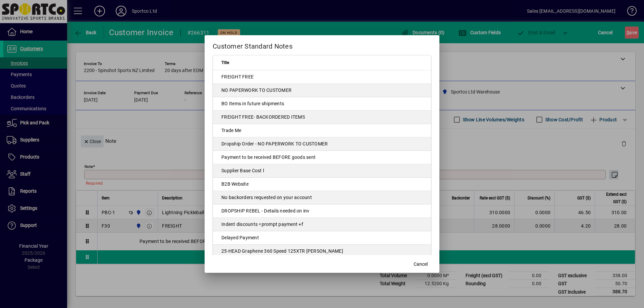  What do you see at coordinates (322, 157) in the screenshot?
I see `td: Payment to be received BEFORE goods sent` at bounding box center [322, 157].